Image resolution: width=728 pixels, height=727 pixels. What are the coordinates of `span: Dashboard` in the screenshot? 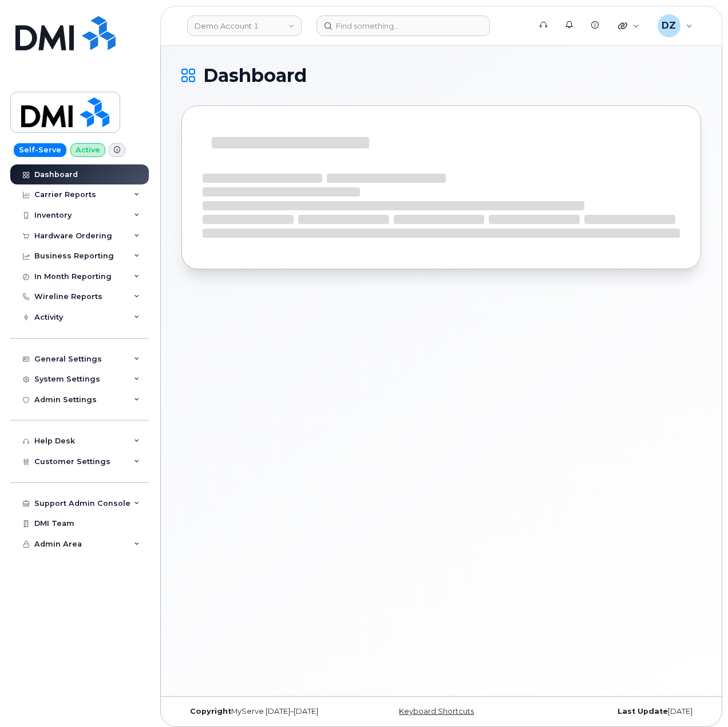 It's located at (255, 75).